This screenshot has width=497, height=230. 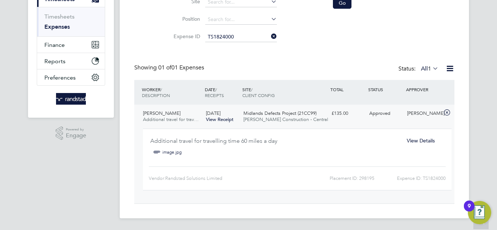 What do you see at coordinates (347, 113) in the screenshot?
I see `div: £135.00` at bounding box center [347, 113].